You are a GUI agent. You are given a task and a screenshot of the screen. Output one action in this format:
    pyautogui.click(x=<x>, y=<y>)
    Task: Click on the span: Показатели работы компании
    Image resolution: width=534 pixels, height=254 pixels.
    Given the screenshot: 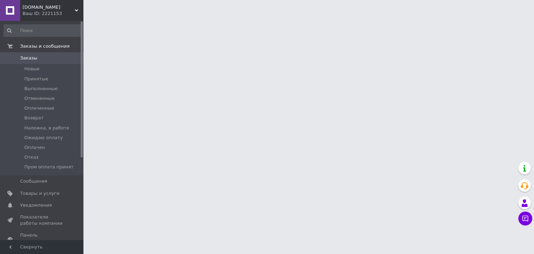 What is the action you would take?
    pyautogui.click(x=42, y=220)
    